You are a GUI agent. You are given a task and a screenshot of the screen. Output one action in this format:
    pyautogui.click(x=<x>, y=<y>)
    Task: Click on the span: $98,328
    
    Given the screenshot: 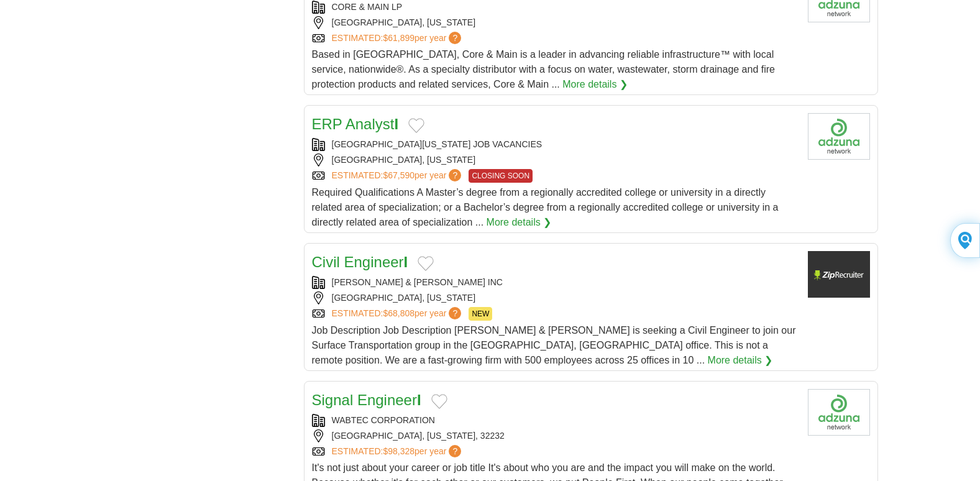 What is the action you would take?
    pyautogui.click(x=399, y=451)
    